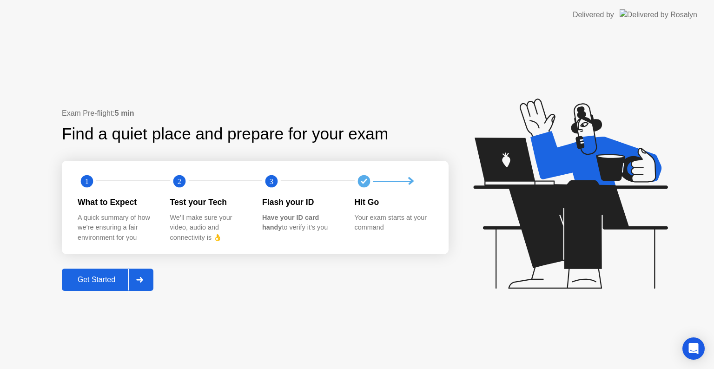 The height and width of the screenshot is (369, 714). What do you see at coordinates (393, 223) in the screenshot?
I see `div: Your exam starts at your command` at bounding box center [393, 223].